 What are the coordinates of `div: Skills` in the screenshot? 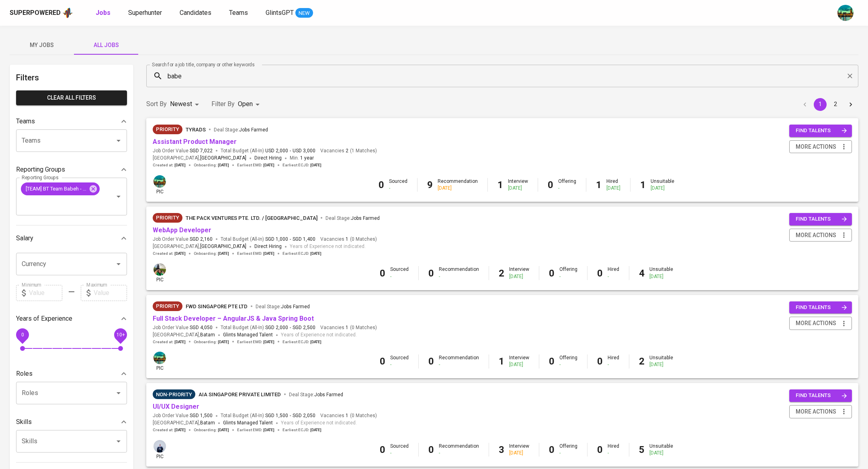 It's located at (71, 422).